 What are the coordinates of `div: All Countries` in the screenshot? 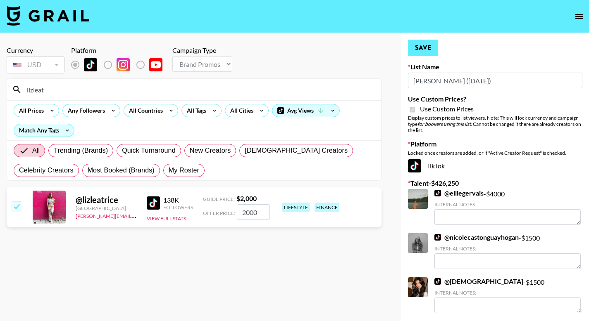 It's located at (144, 111).